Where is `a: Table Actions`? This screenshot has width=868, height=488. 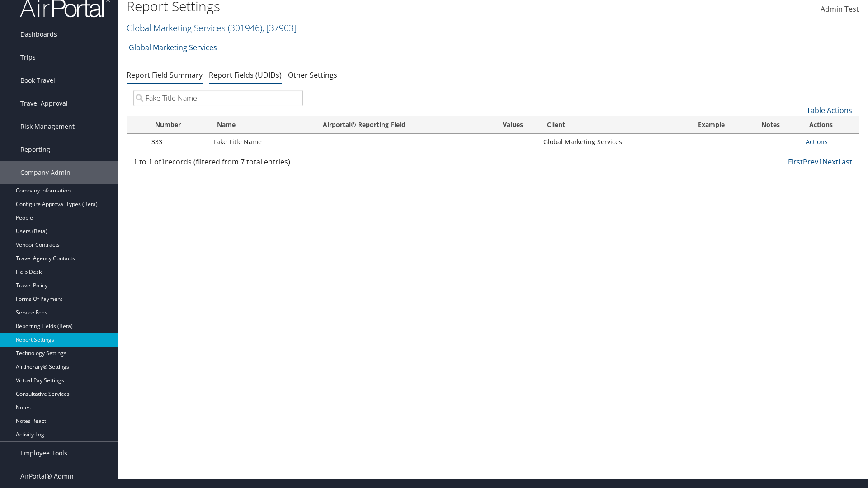
a: Table Actions is located at coordinates (829, 110).